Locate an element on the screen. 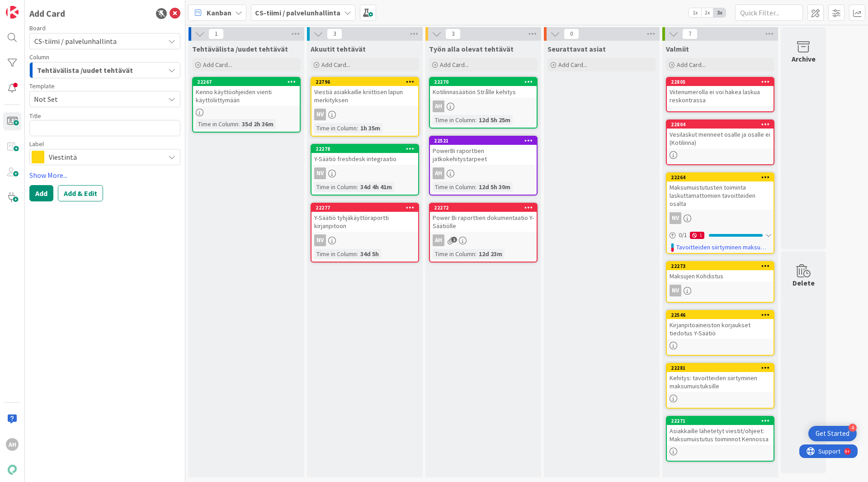  a: 22281Kehitys: tavoitteiden siirtyminen maksumuistuksille is located at coordinates (721, 385).